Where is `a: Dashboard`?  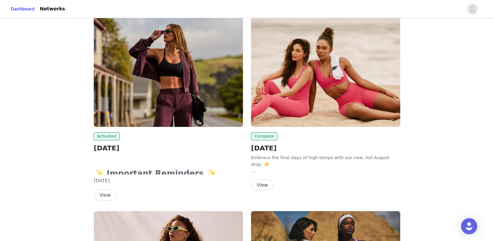
a: Dashboard is located at coordinates (23, 9).